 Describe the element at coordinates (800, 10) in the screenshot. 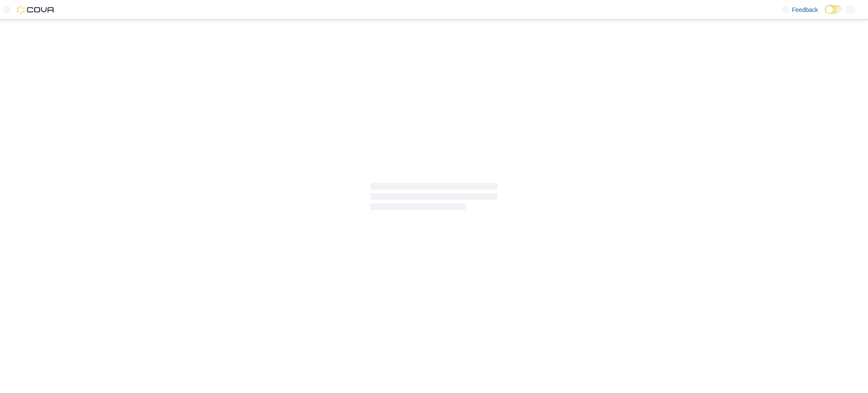

I see `a: Feedback` at that location.